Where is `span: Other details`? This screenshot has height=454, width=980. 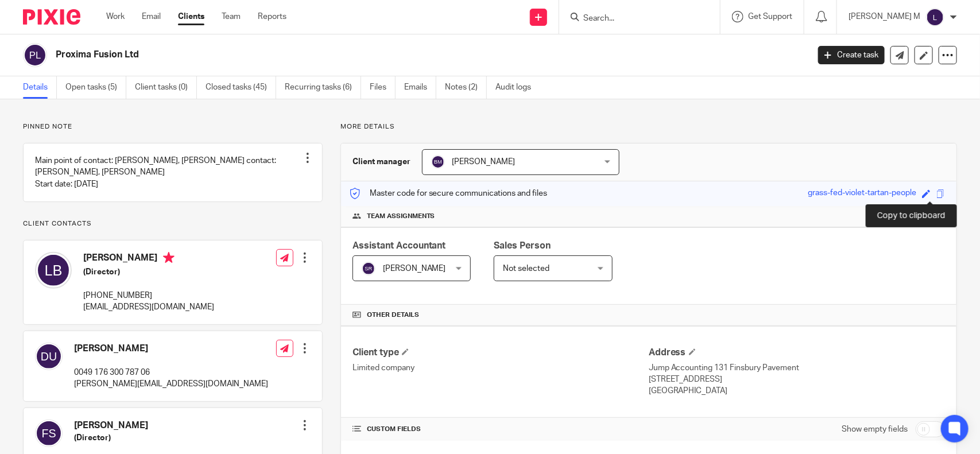
span: Other details is located at coordinates (392, 315).